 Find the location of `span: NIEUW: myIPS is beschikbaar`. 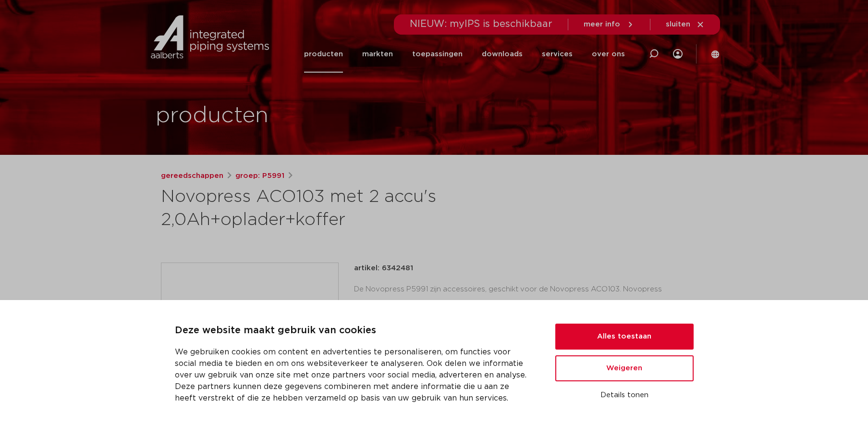

span: NIEUW: myIPS is beschikbaar is located at coordinates (481, 24).